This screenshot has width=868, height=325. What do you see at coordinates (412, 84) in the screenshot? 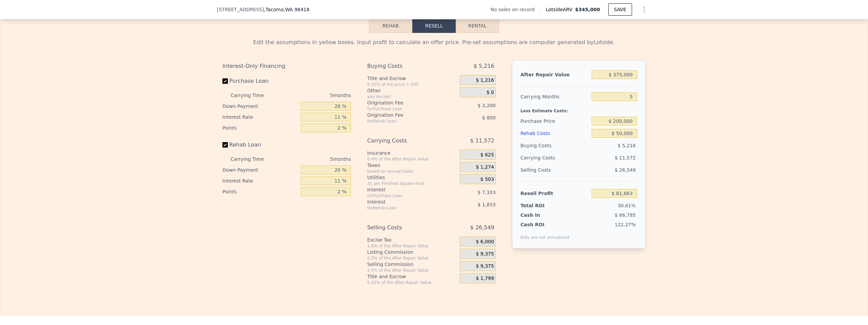
I see `div: 0.33% of the price + 550` at bounding box center [412, 84].